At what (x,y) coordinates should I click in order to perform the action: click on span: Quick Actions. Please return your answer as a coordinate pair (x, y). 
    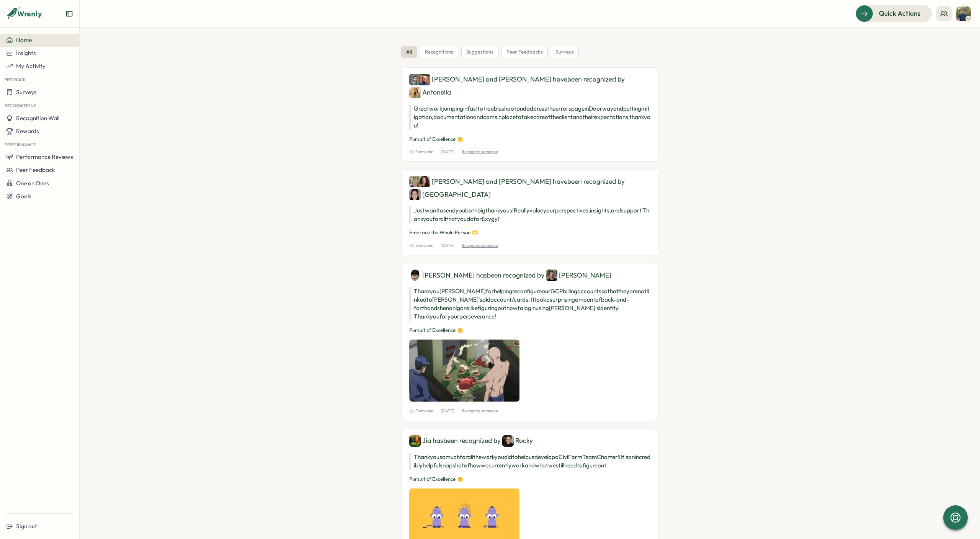
    Looking at the image, I should click on (900, 13).